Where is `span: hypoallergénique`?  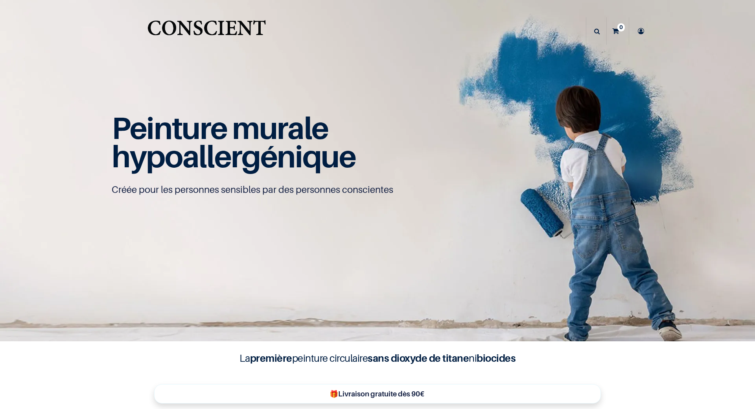 span: hypoallergénique is located at coordinates (234, 156).